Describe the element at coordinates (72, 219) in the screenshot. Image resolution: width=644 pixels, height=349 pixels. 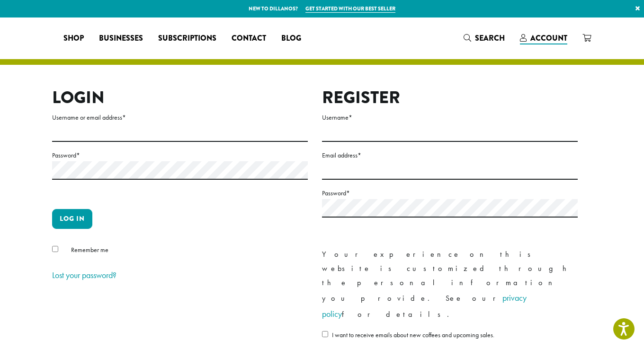
I see `button: Log in` at that location.